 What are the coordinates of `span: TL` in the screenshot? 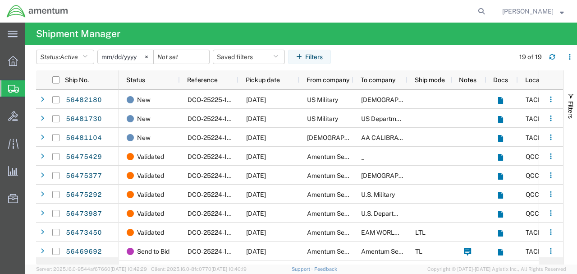 It's located at (419, 251).